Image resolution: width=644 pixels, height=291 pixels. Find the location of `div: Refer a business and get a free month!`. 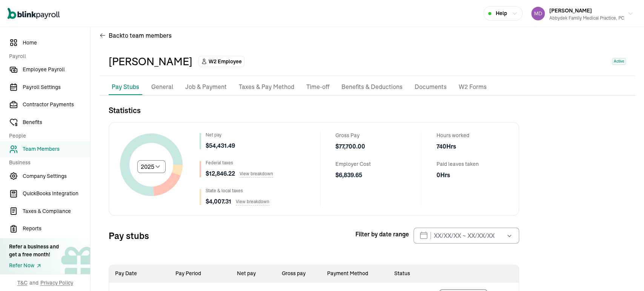

div: Refer a business and get a free month! is located at coordinates (34, 250).